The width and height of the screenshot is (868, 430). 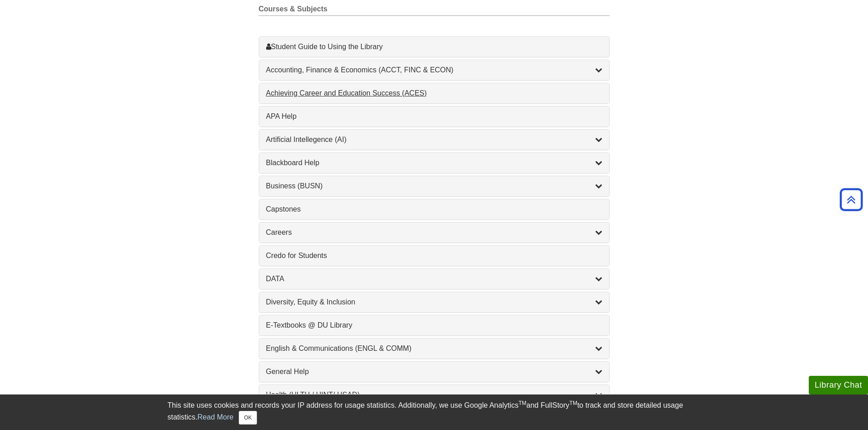 I want to click on a: Diversity, Equity & Inclusion, so click(x=434, y=302).